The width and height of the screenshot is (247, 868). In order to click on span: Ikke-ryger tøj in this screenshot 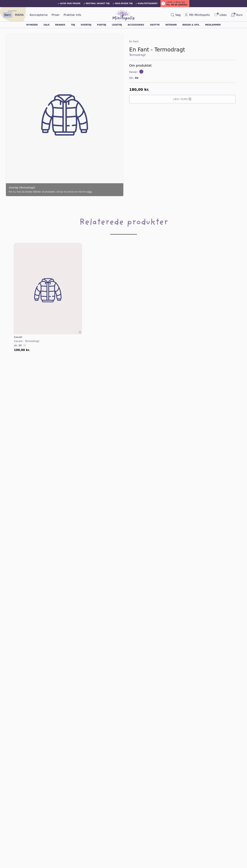, I will do `click(124, 3)`.